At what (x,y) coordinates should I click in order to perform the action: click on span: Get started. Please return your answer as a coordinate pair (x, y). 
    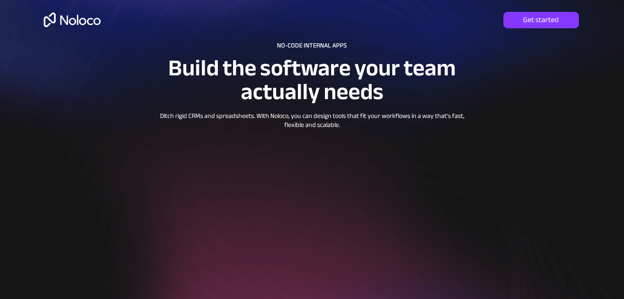
    Looking at the image, I should click on (541, 20).